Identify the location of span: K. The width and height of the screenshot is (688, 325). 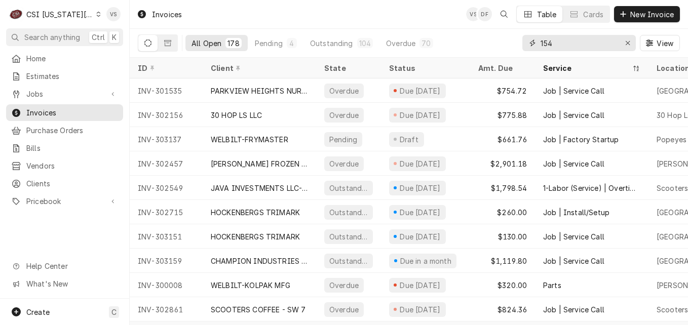
(114, 37).